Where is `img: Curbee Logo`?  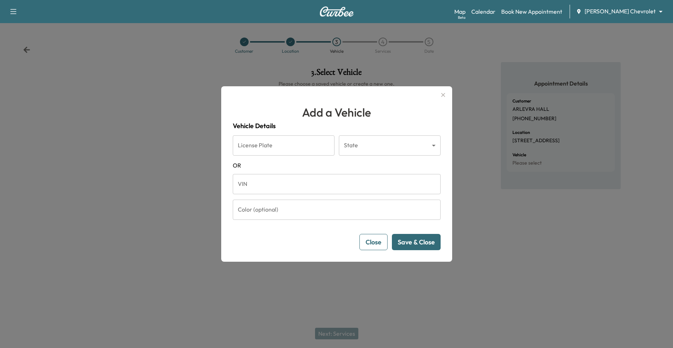
img: Curbee Logo is located at coordinates (336, 12).